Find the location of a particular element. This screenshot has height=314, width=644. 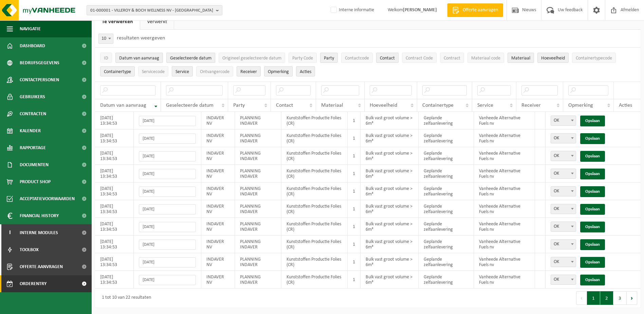

span: Contact is located at coordinates (285, 105).